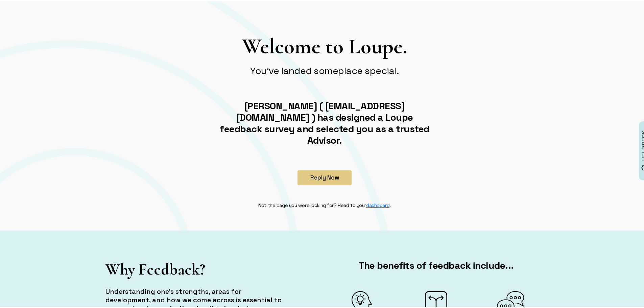 The width and height of the screenshot is (644, 308). Describe the element at coordinates (377, 204) in the screenshot. I see `a: dashboard` at that location.